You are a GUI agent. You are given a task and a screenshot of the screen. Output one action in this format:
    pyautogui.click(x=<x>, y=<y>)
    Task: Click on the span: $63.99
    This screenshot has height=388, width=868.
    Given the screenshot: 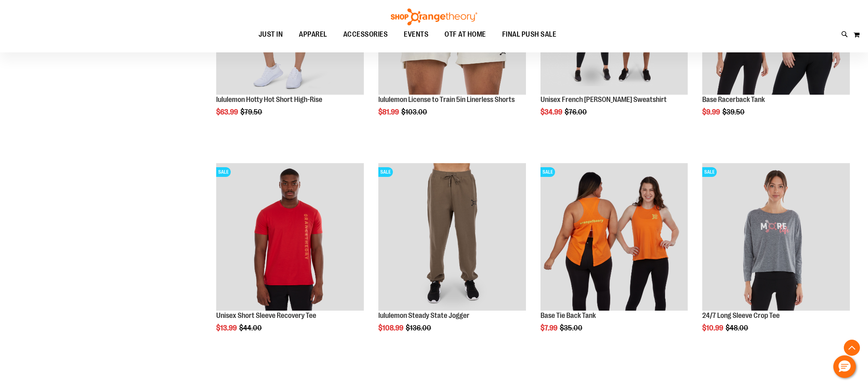 What is the action you would take?
    pyautogui.click(x=227, y=112)
    